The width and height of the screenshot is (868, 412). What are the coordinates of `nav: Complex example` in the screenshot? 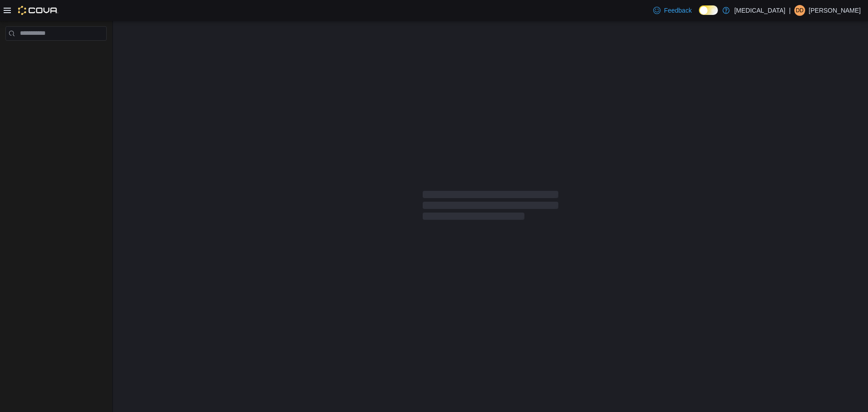 It's located at (56, 53).